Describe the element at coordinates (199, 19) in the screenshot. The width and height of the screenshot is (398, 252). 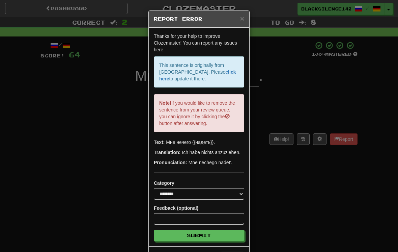
I see `h5: Report Error` at that location.